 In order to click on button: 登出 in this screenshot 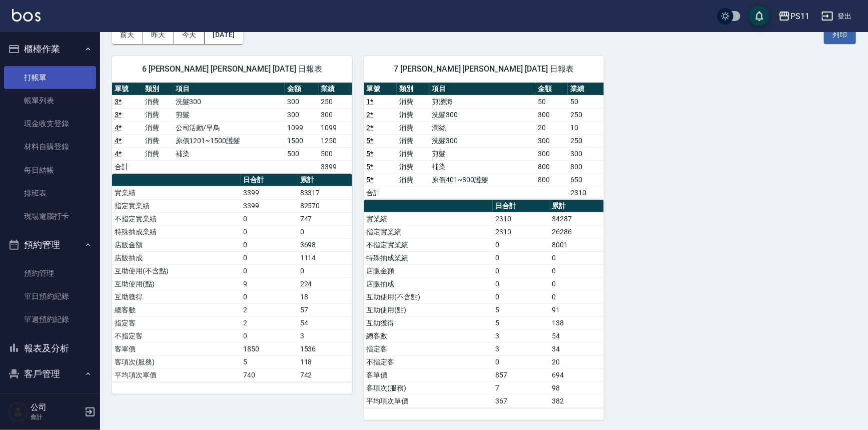, I will do `click(836, 16)`.